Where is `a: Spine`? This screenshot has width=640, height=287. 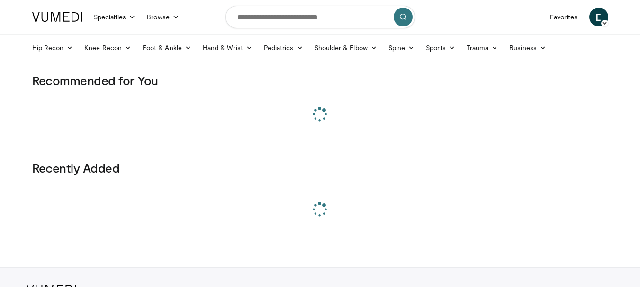
a: Spine is located at coordinates (401, 48).